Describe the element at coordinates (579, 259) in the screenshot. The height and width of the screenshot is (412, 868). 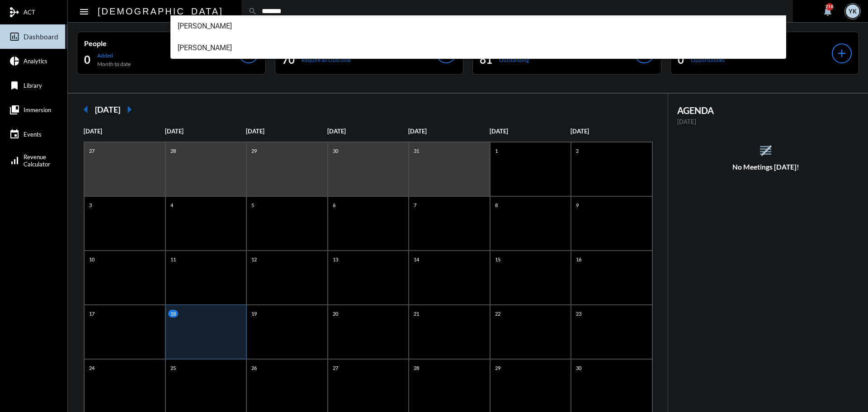
I see `p: 16` at that location.